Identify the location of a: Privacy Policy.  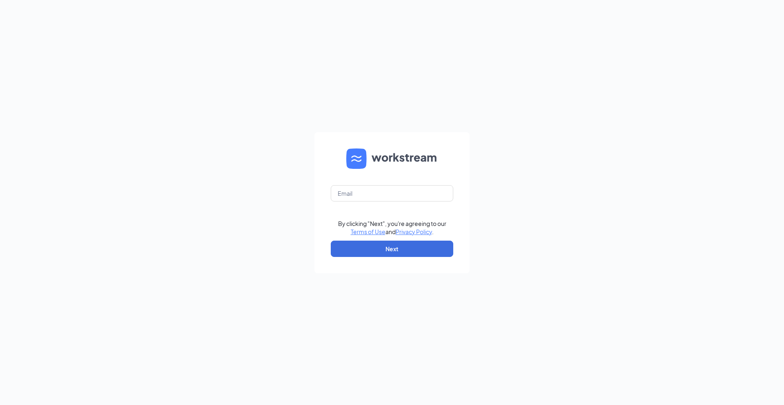
(414, 232).